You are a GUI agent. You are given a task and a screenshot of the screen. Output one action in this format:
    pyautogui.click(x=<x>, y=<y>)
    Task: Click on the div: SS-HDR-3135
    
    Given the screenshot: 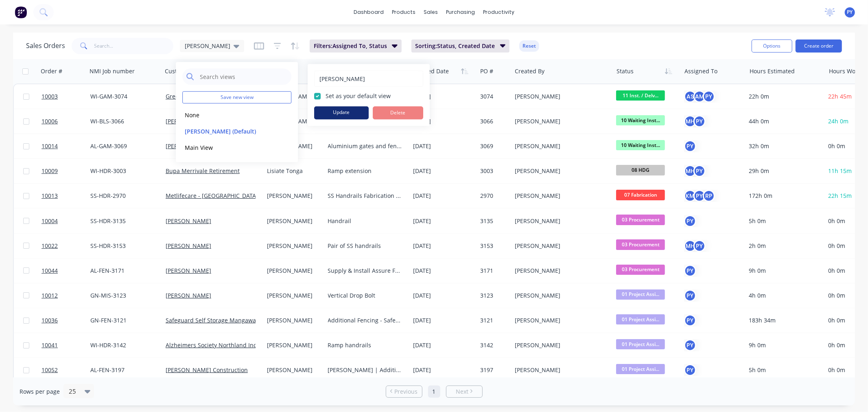 What is the action you would take?
    pyautogui.click(x=123, y=221)
    